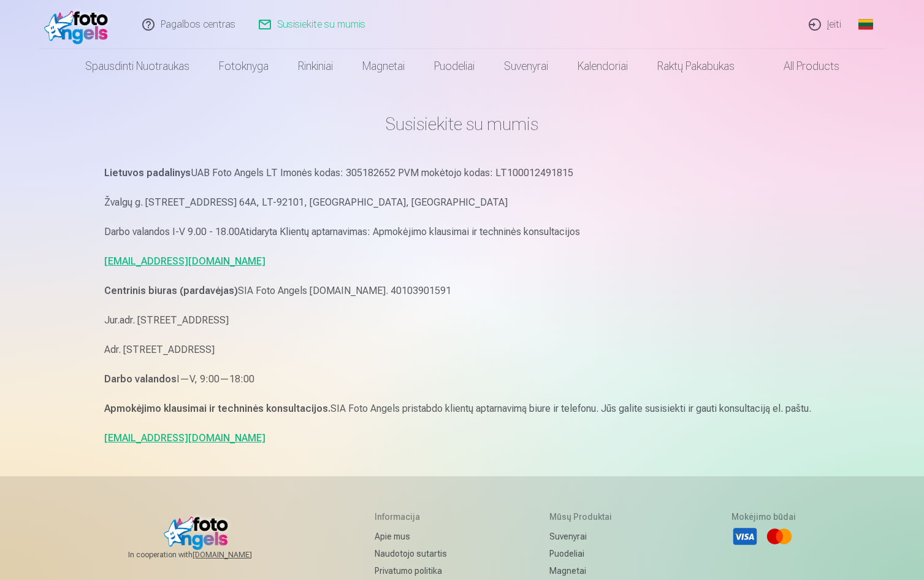 The image size is (924, 580). Describe the element at coordinates (463, 173) in the screenshot. I see `p: UAB Foto Angels LT Imonės kodas: 305182652 PVM mokėtojo kodas: LT100012491815` at that location.